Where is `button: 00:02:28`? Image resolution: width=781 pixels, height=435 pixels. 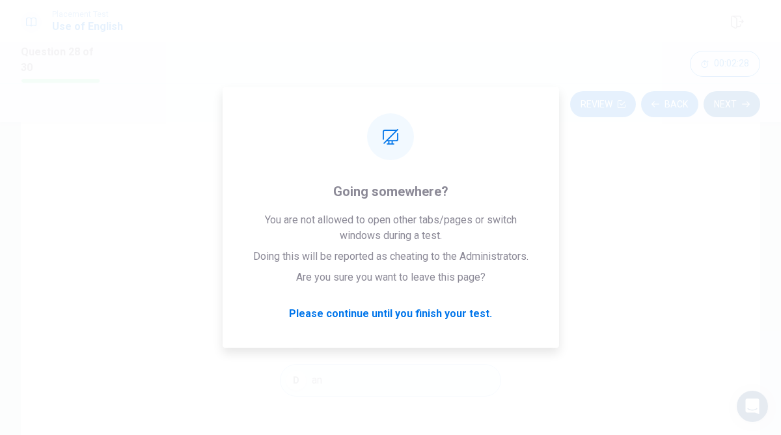 button: 00:02:28 is located at coordinates (725, 64).